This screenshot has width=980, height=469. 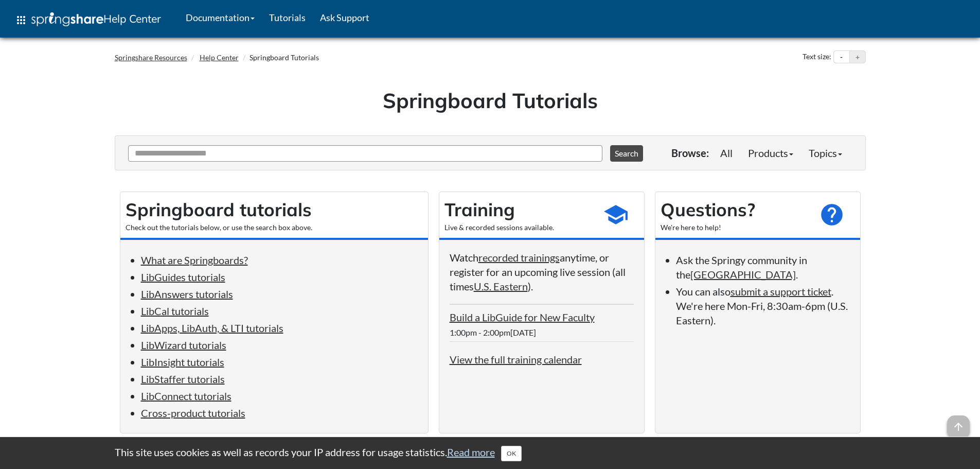 I want to click on a: LibStaffer tutorials, so click(x=182, y=378).